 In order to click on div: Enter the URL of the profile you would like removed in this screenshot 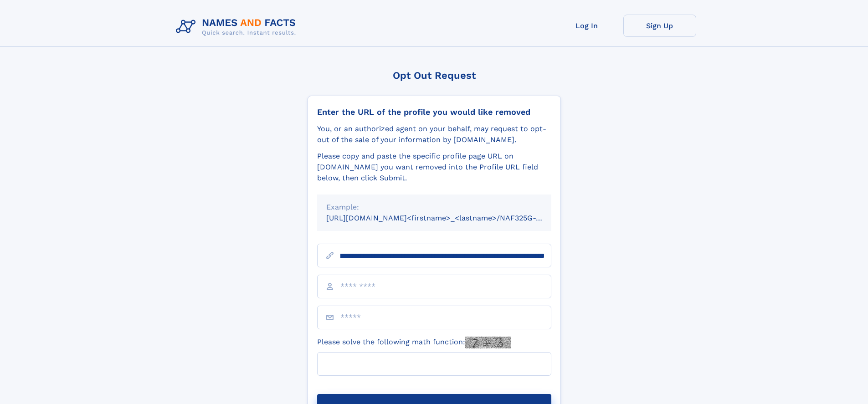, I will do `click(434, 112)`.